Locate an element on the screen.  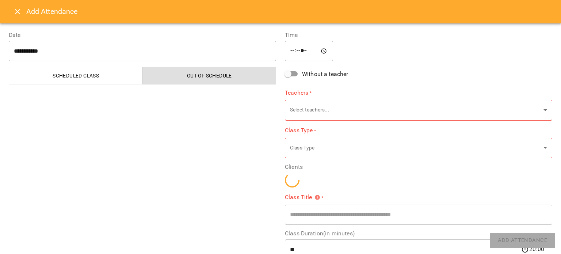
label: Clients is located at coordinates (419, 167).